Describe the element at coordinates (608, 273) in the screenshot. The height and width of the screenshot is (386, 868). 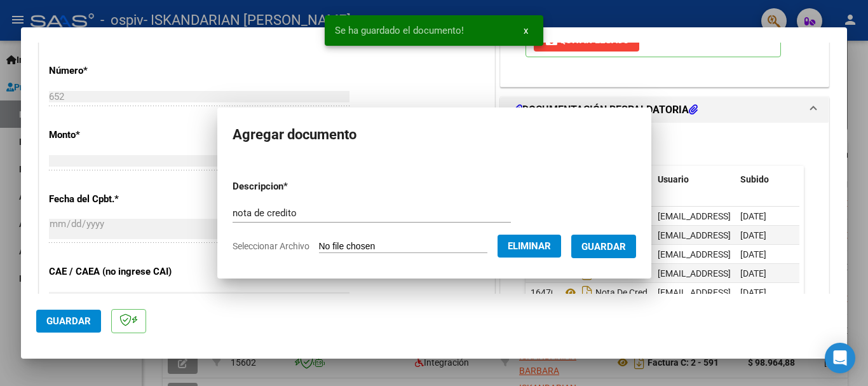
I see `span: Factura En Pdf` at that location.